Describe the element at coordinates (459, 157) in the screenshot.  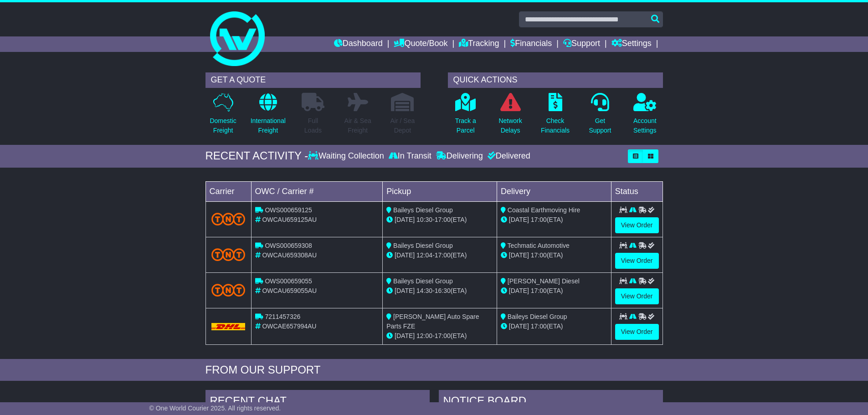
I see `div: Delivering` at that location.